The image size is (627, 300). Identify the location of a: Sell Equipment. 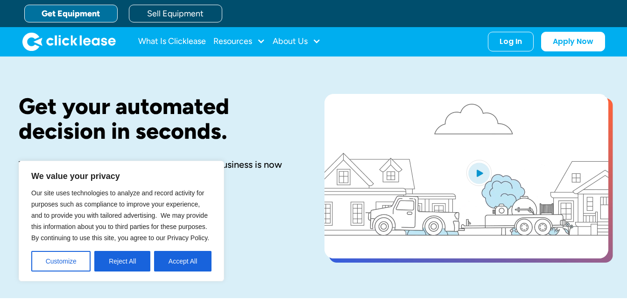
(176, 14).